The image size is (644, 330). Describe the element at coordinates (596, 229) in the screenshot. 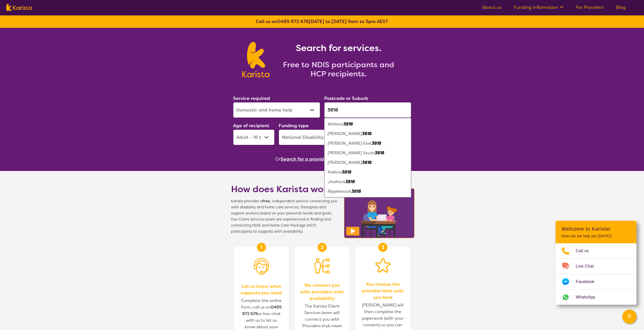

I see `h2: Welcome to Karista!` at that location.